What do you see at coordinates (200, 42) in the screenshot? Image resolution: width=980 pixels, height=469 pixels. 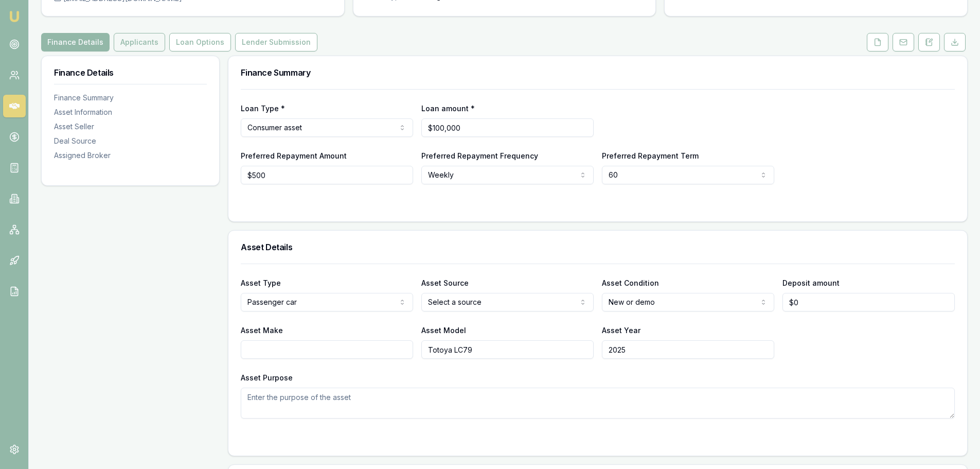 I see `button: Loan Options` at bounding box center [200, 42].